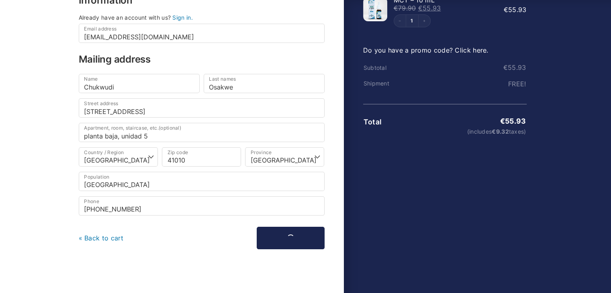  Describe the element at coordinates (182, 17) in the screenshot. I see `a: Sign in.` at that location.